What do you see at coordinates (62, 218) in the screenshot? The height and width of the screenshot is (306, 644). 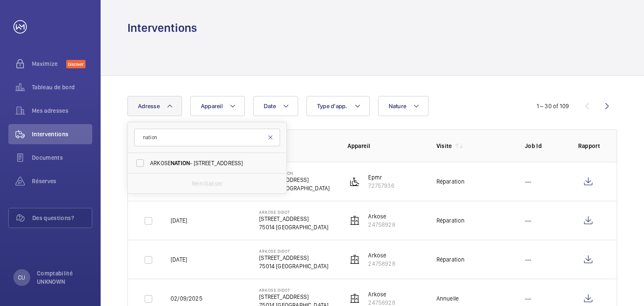 I see `span: Des questions?` at bounding box center [62, 218].